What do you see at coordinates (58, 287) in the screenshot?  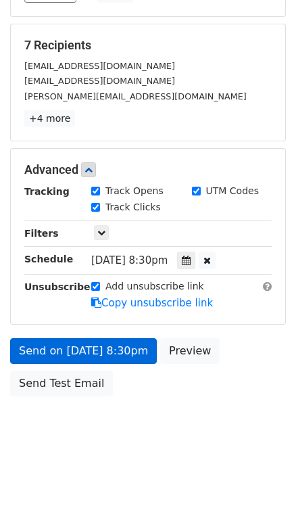 I see `strong: Unsubscribe` at bounding box center [58, 287].